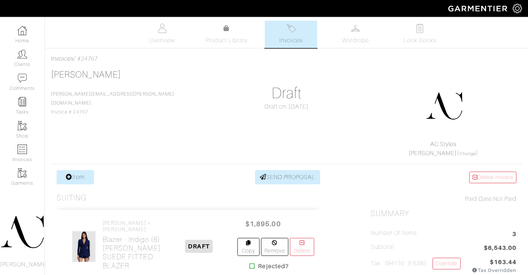 The height and width of the screenshot is (275, 528). I want to click on img: todo-9ac3debb85659649dc8f770b8b6100bb5dab4b48dedcbae339e5042a72dfd3cc.svg, so click(420, 28).